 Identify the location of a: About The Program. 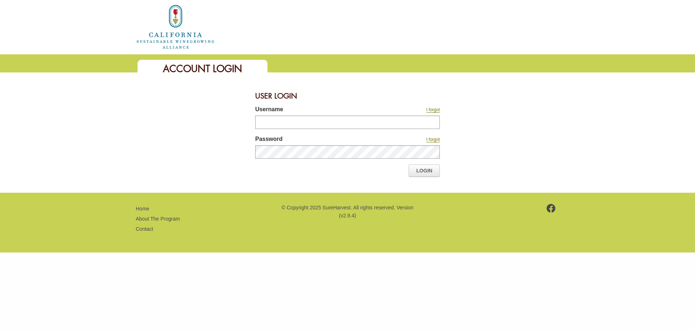
(158, 219).